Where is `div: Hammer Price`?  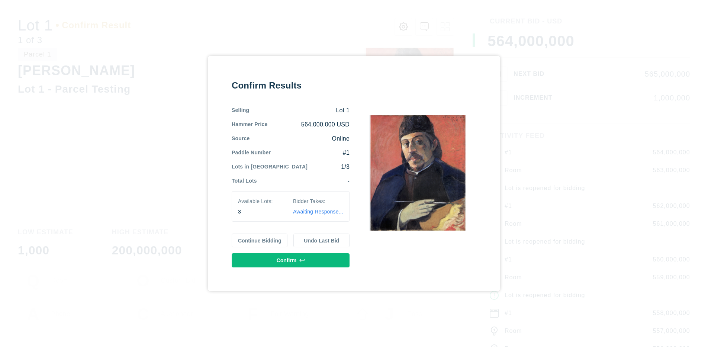 div: Hammer Price is located at coordinates (250, 125).